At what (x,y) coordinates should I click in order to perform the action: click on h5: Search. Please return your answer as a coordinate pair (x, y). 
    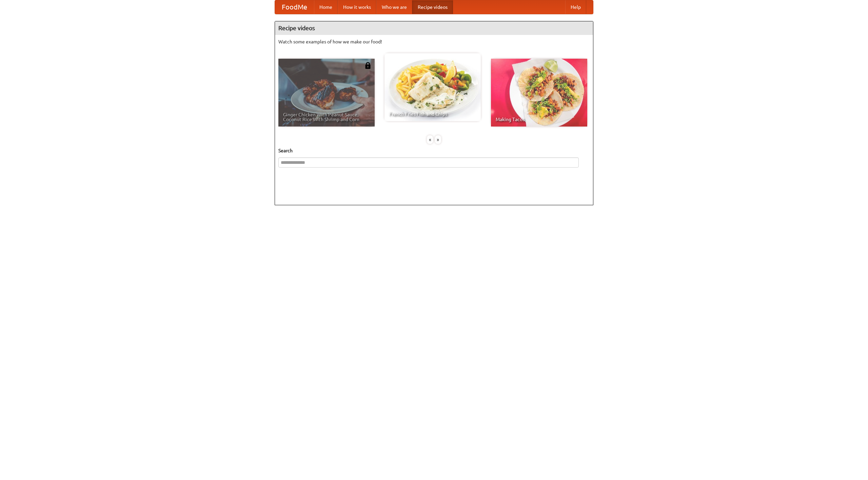
    Looking at the image, I should click on (434, 151).